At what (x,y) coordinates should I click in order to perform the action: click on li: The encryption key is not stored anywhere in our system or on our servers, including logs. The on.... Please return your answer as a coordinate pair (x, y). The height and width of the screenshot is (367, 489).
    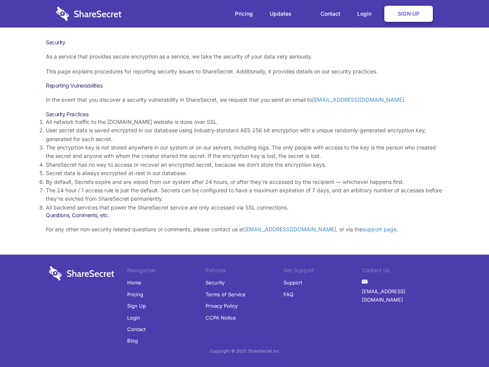
    Looking at the image, I should click on (245, 152).